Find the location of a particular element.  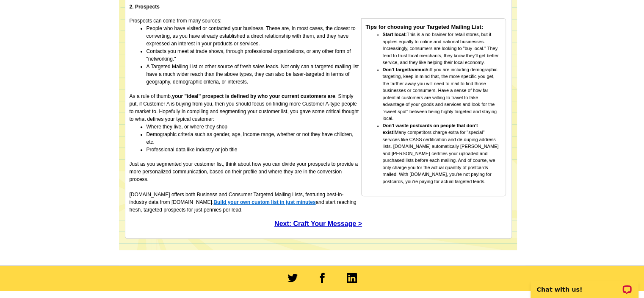

li: Professional data like industry or job title is located at coordinates (327, 150).